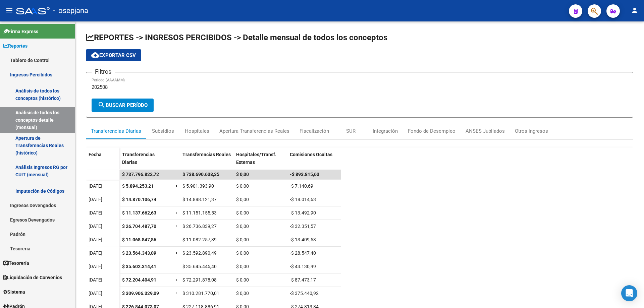 This screenshot has width=644, height=308. What do you see at coordinates (200, 253) in the screenshot?
I see `span: $ 23.592.890,49` at bounding box center [200, 253].